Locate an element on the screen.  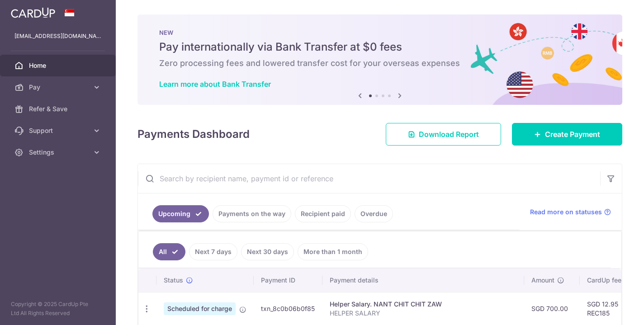
span: Pay is located at coordinates (59, 87).